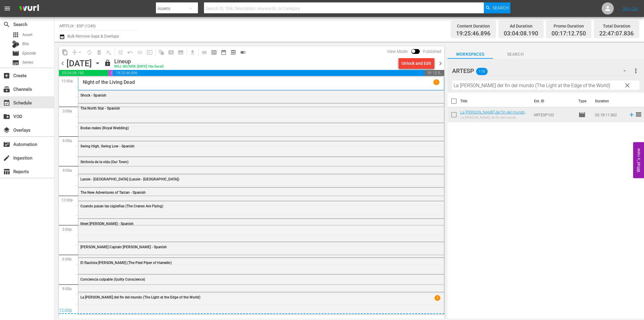 Image resolution: width=644 pixels, height=320 pixels. What do you see at coordinates (243, 53) in the screenshot?
I see `span: toggle_on` at bounding box center [243, 53].